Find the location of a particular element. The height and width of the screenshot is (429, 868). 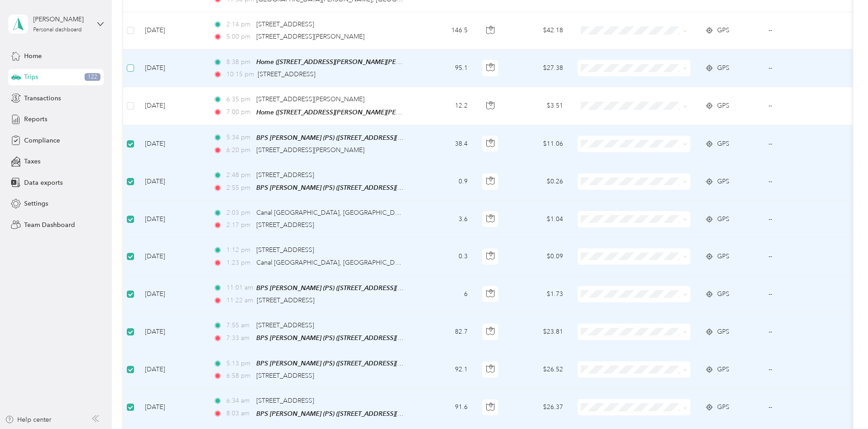

span: Taxes is located at coordinates (32, 161).